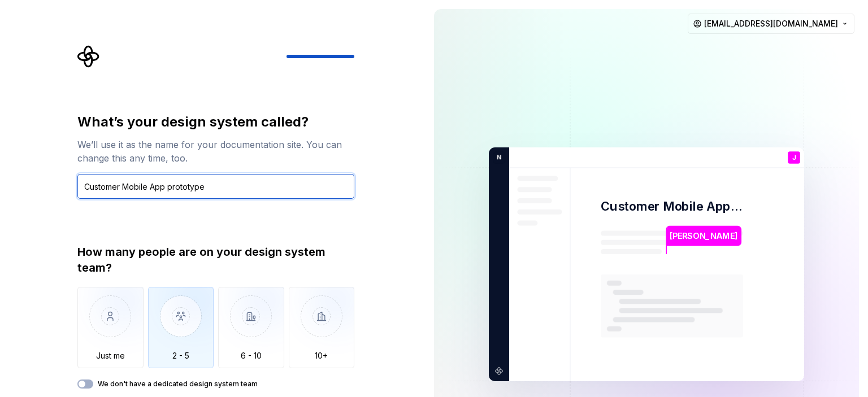  I want to click on svg: Supernova Logo, so click(89, 57).